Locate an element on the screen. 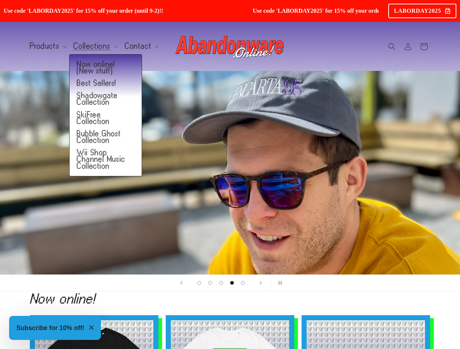  a: Best Sellers! is located at coordinates (106, 83).